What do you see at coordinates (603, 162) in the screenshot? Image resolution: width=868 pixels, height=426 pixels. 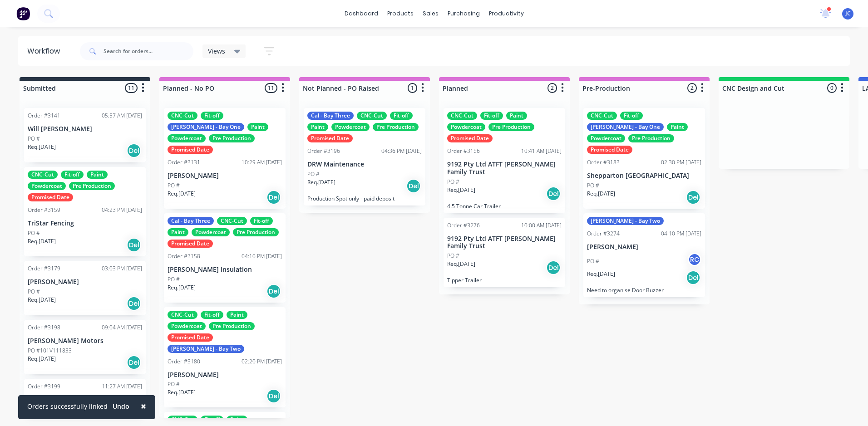 I see `div: Order #3183` at bounding box center [603, 162].